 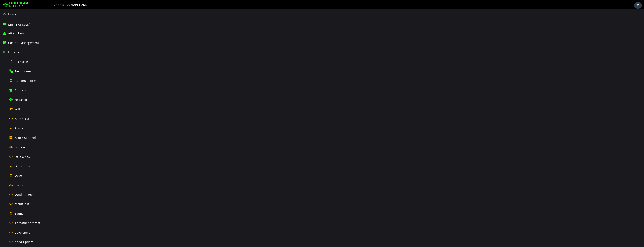 I want to click on span: Libraries, so click(x=14, y=52).